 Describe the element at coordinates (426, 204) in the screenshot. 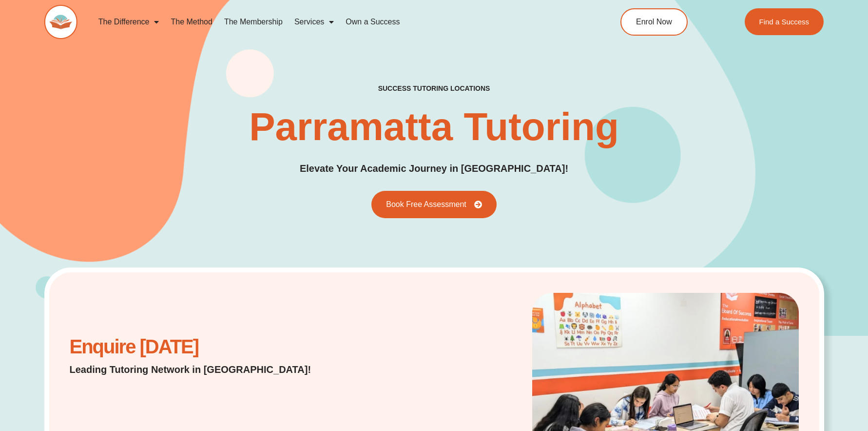

I see `span: Book Free Assessment` at that location.